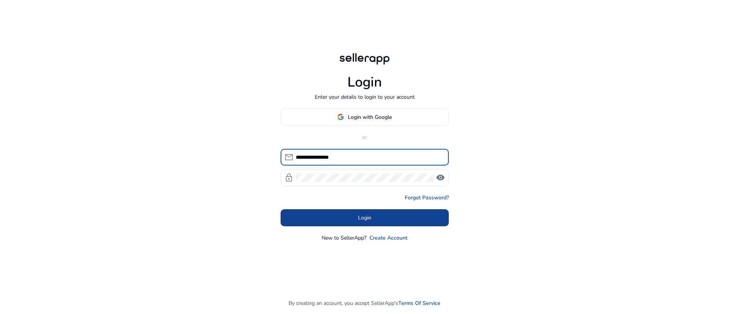  I want to click on img: google-logo.svg, so click(341, 117).